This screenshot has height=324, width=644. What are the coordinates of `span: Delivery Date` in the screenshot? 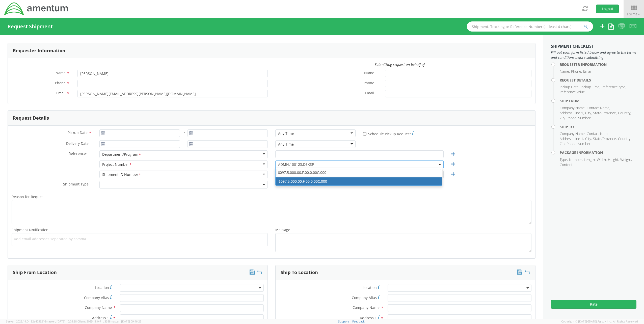 It's located at (77, 144).